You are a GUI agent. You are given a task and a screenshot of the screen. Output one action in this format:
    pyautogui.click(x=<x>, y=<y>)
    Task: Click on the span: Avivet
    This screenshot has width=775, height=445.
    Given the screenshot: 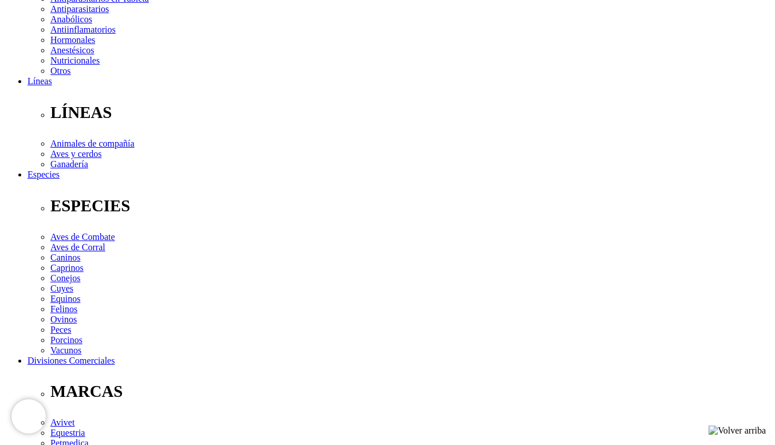 What is the action you would take?
    pyautogui.click(x=62, y=422)
    